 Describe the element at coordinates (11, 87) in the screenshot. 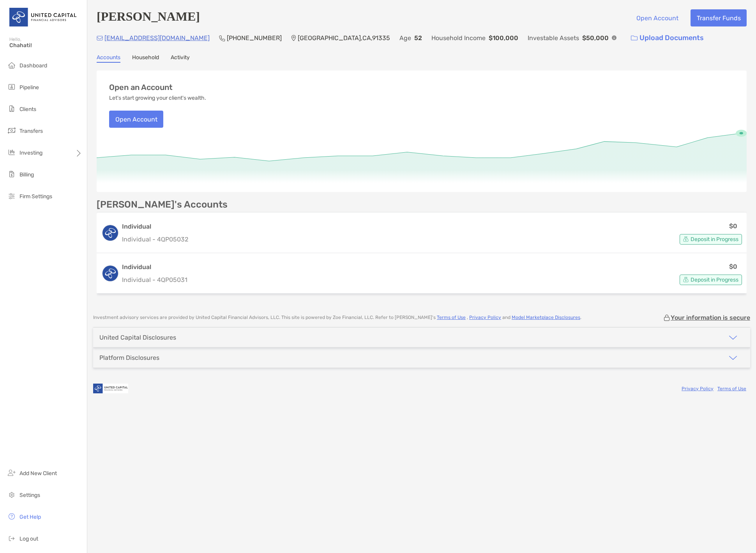

I see `img: pipeline icon` at that location.